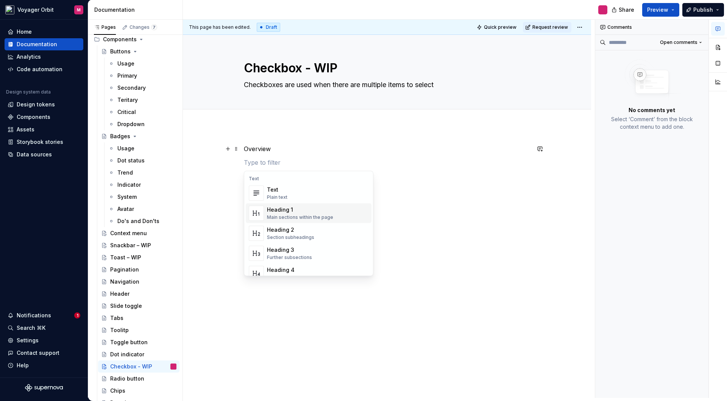  I want to click on div: System, so click(127, 197).